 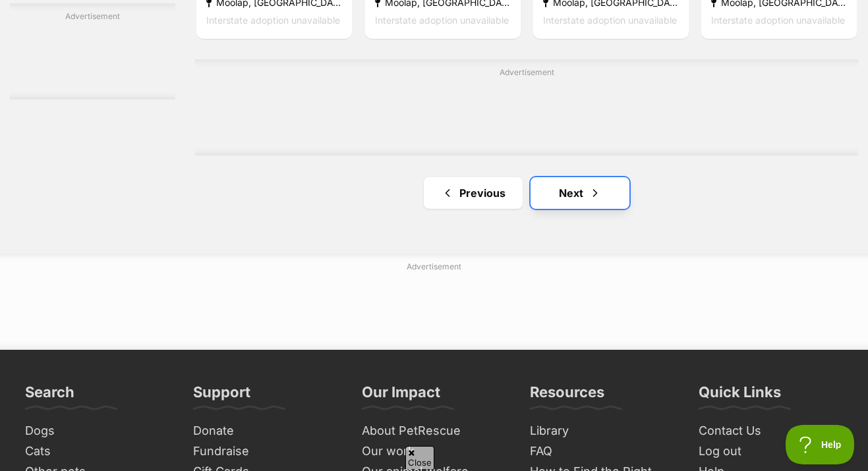 What do you see at coordinates (50, 395) in the screenshot?
I see `h3: Search` at bounding box center [50, 395].